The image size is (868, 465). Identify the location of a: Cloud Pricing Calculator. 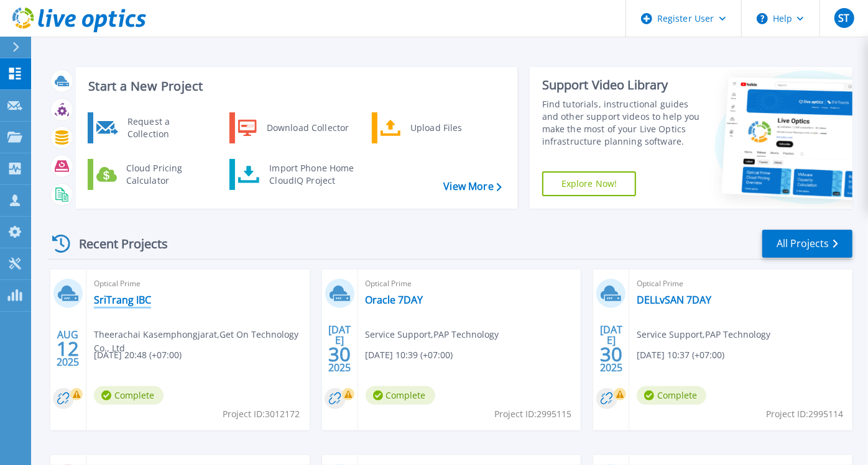
(151, 174).